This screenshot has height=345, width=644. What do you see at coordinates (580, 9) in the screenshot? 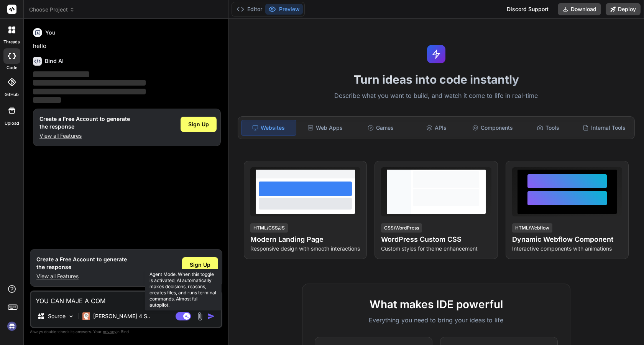
I see `button: Download` at bounding box center [580, 9].